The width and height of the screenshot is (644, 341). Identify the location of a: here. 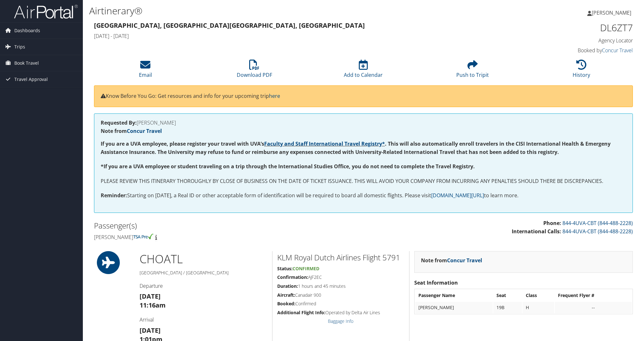
(274, 96).